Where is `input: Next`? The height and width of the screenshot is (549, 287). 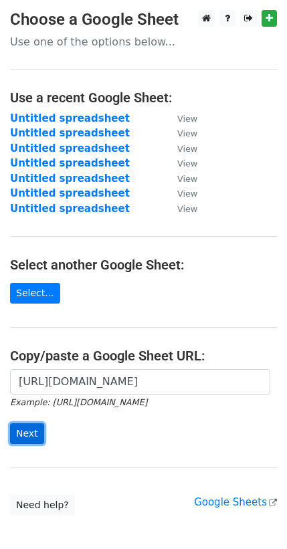
input: Next is located at coordinates (27, 433).